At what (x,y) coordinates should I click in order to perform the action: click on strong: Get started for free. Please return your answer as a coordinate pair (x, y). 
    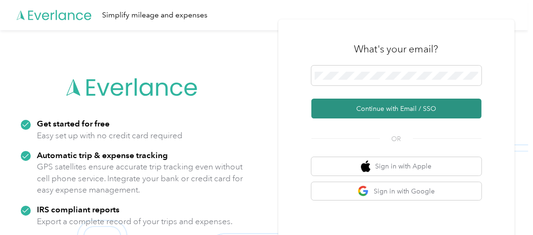
    Looking at the image, I should click on (74, 123).